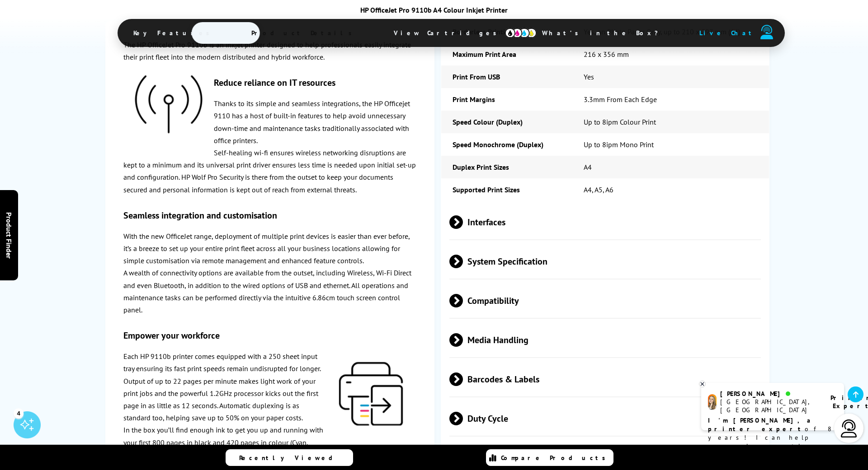 Image resolution: width=868 pixels, height=470 pixels. Describe the element at coordinates (670, 54) in the screenshot. I see `td: 216 x 356 mm` at that location.